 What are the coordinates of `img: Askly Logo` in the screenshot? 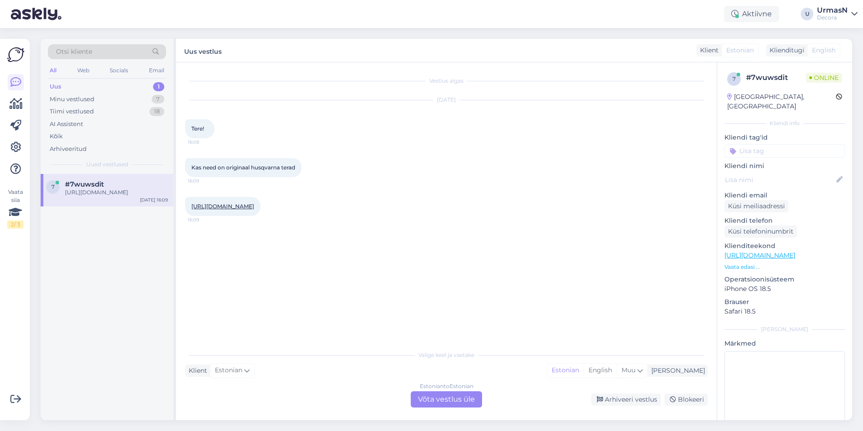 It's located at (16, 55).